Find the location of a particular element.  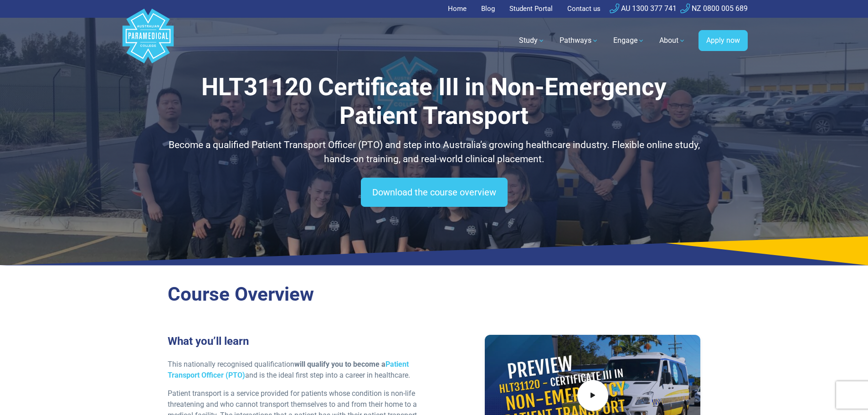

h1: HLT31120 Certificate III in Non-Emergency Patient Transport is located at coordinates (434, 102).